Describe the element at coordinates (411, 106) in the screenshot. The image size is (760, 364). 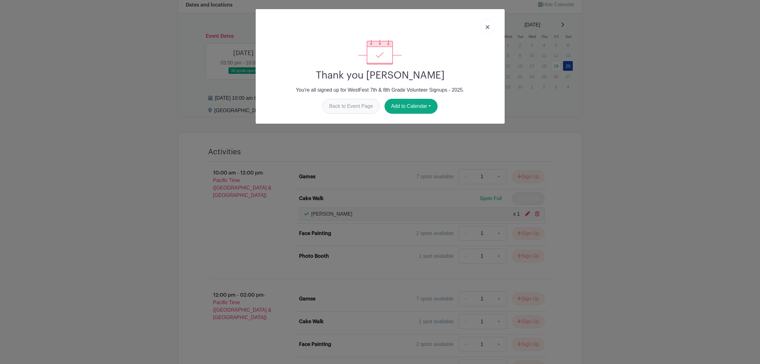
I see `button: Add to Calendar` at that location.